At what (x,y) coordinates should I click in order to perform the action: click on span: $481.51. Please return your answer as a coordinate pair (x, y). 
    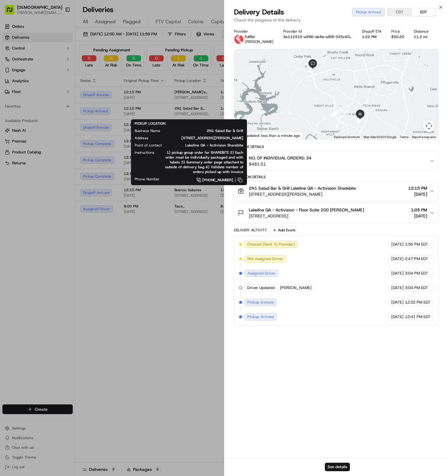
    Looking at the image, I should click on (280, 164).